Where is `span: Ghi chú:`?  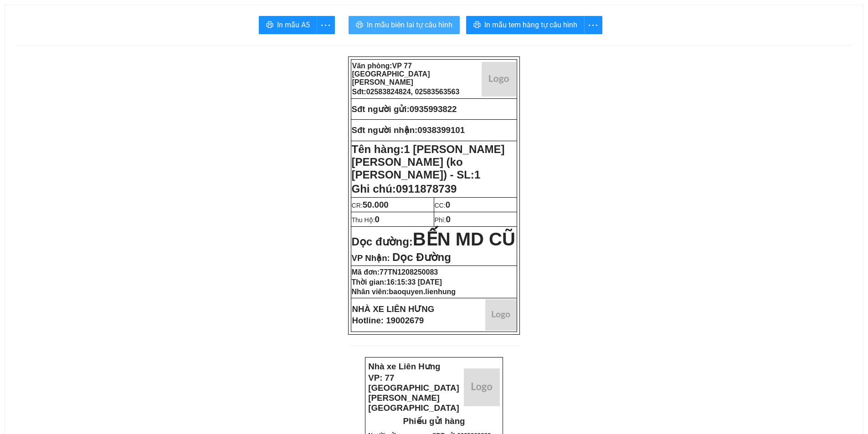 span: Ghi chú: is located at coordinates (404, 189).